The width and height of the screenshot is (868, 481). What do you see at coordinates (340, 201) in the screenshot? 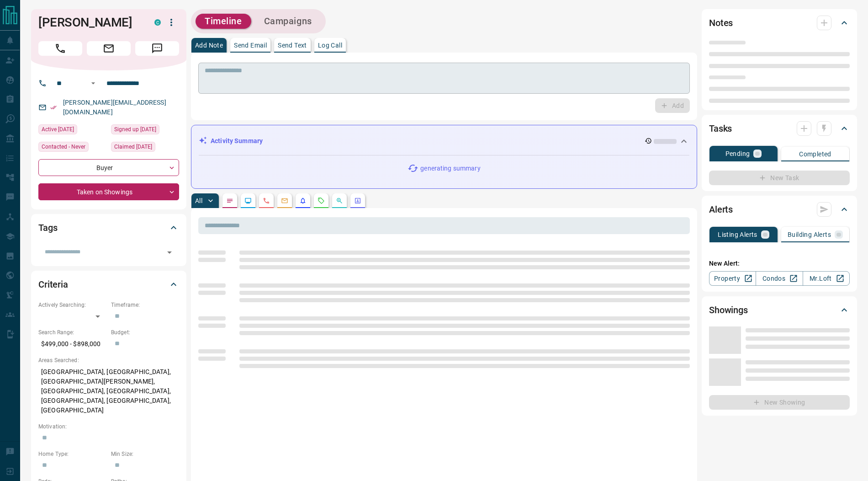
I see `svg: Opportunities` at bounding box center [340, 201].